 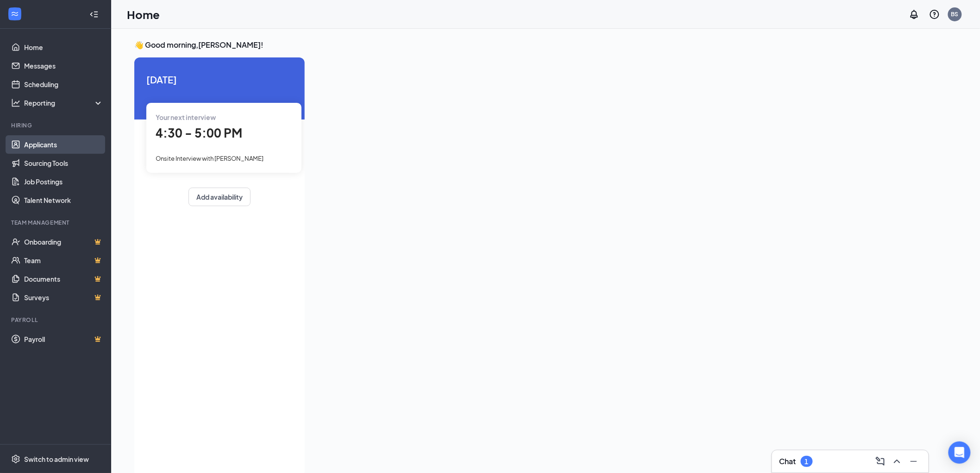 I want to click on h1: Home, so click(x=143, y=14).